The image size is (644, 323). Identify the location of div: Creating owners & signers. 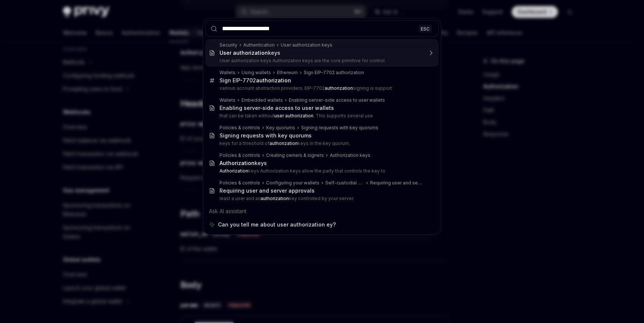
(295, 155).